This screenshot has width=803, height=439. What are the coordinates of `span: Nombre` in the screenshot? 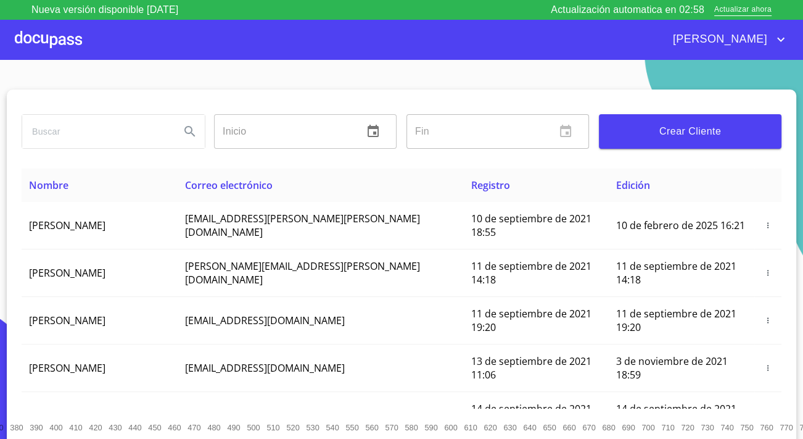 It's located at (49, 185).